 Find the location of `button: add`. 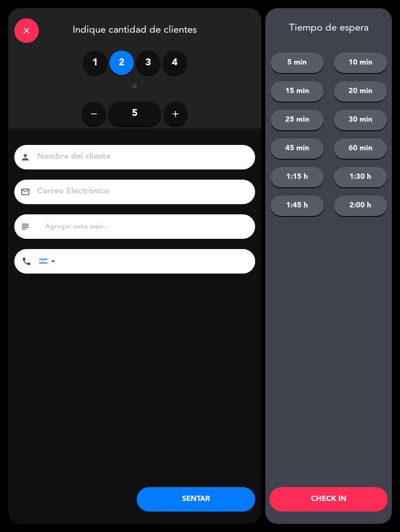

button: add is located at coordinates (175, 114).